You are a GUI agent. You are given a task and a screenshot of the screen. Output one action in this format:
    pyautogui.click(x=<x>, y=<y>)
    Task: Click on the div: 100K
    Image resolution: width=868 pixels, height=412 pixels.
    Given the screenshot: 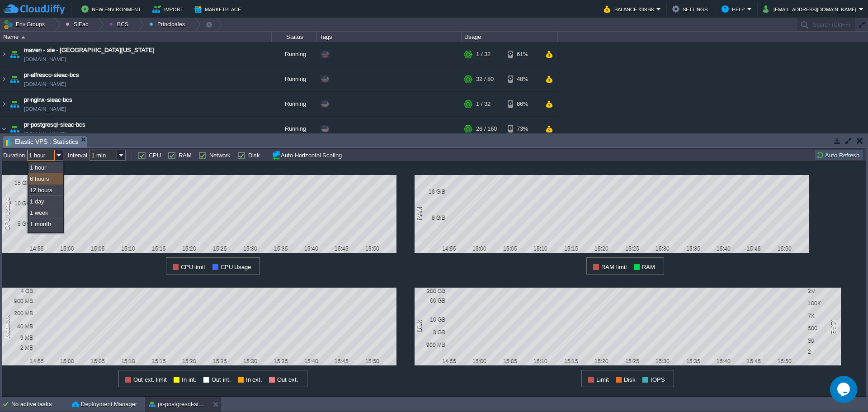 What is the action you would take?
    pyautogui.click(x=823, y=303)
    